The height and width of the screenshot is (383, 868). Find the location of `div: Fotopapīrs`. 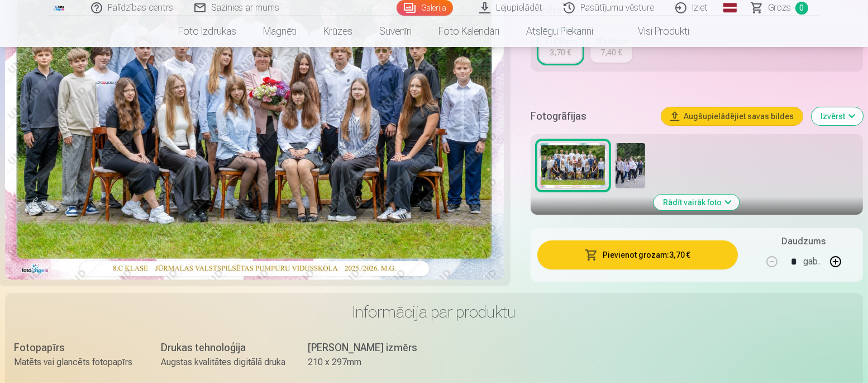

div: Fotopapīrs is located at coordinates (76, 347).